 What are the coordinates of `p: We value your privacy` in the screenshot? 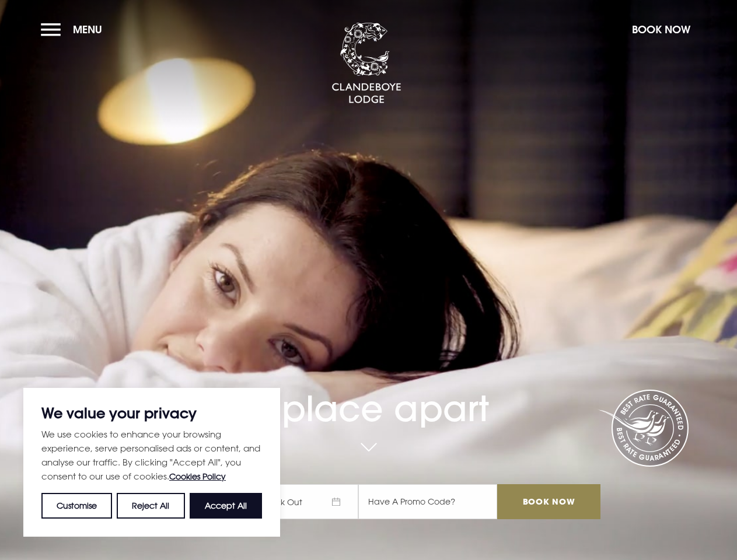 It's located at (152, 413).